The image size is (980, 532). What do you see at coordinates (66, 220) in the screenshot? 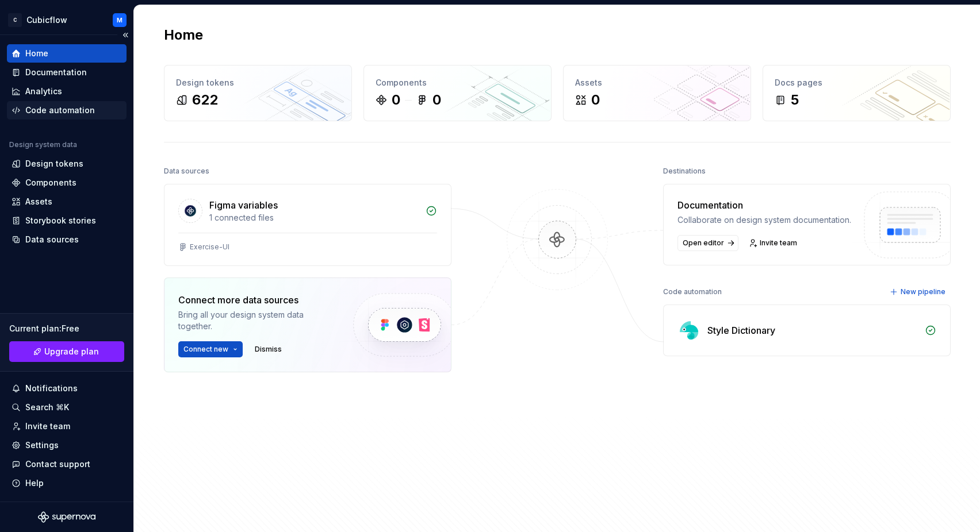
I see `a: Storybook stories` at bounding box center [66, 220].